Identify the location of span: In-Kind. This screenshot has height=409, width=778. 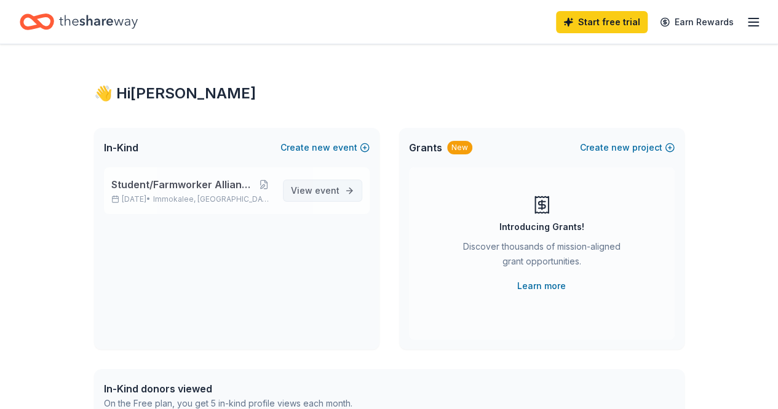
(121, 148).